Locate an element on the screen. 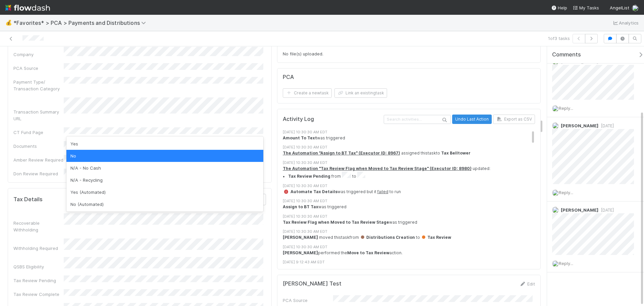 Image resolution: width=644 pixels, height=306 pixels. div: Company is located at coordinates (39, 54).